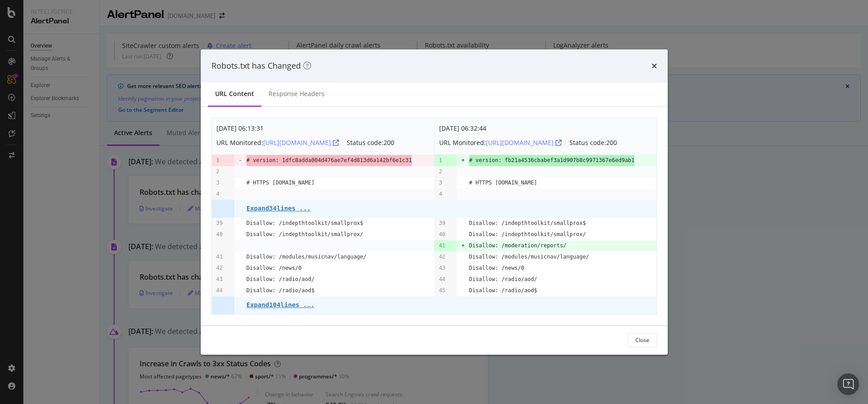  What do you see at coordinates (642, 340) in the screenshot?
I see `div: Close` at bounding box center [642, 340].